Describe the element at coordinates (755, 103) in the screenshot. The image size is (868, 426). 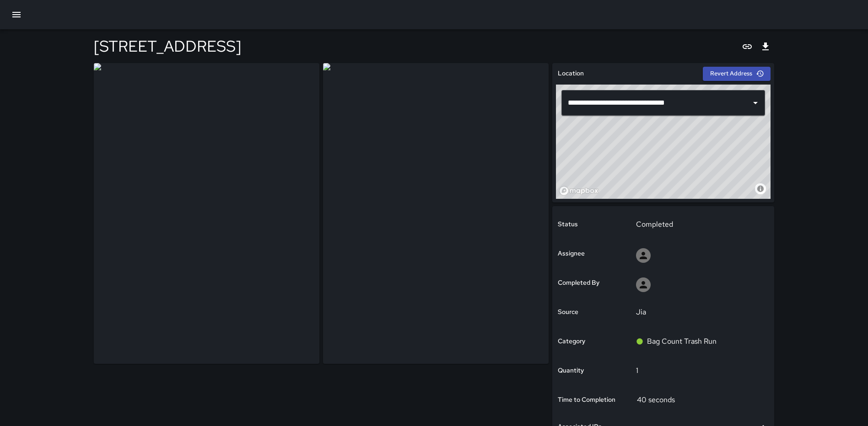
I see `button: Open` at that location.